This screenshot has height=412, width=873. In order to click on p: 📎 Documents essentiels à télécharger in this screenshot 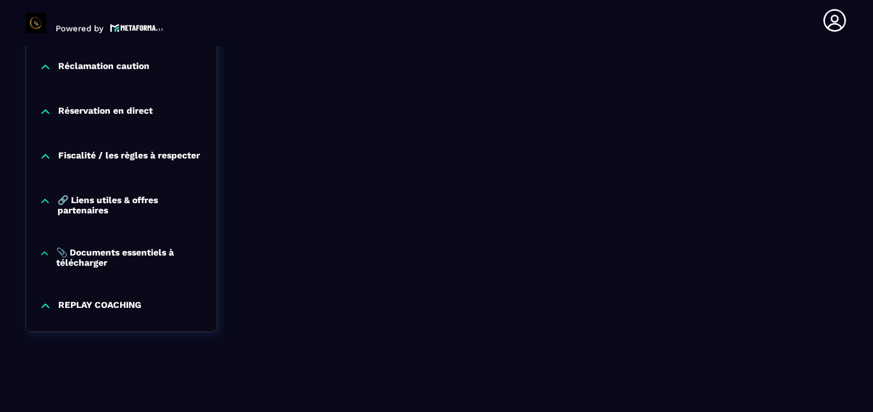, I will do `click(130, 258)`.